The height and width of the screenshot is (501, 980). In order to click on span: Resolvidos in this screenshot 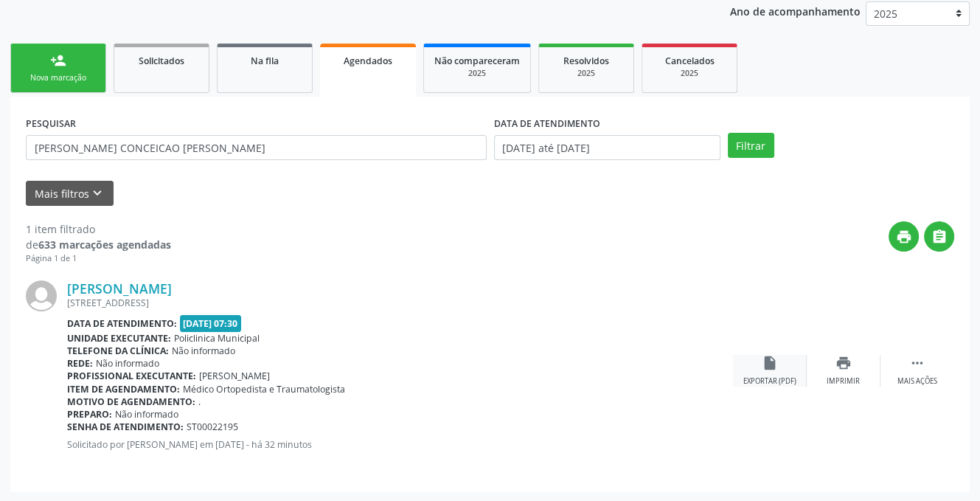, I will do `click(586, 61)`.